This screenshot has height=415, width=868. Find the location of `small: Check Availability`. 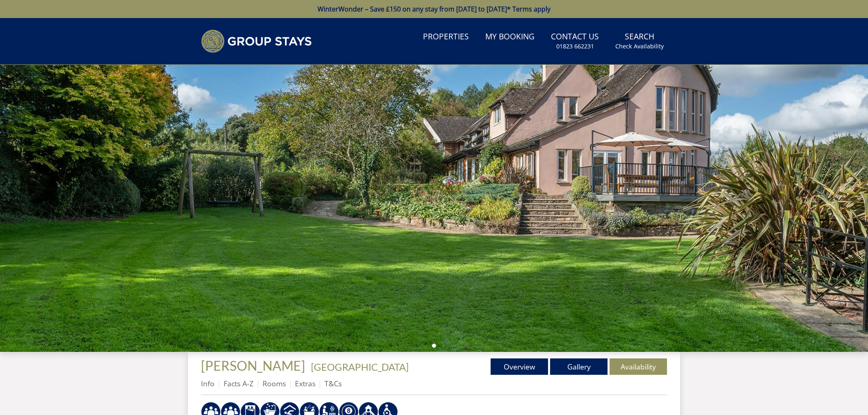

small: Check Availability is located at coordinates (640, 47).